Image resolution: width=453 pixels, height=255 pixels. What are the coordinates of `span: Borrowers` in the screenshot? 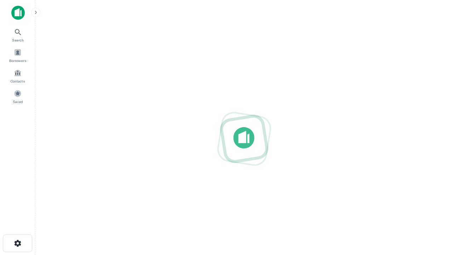 It's located at (18, 61).